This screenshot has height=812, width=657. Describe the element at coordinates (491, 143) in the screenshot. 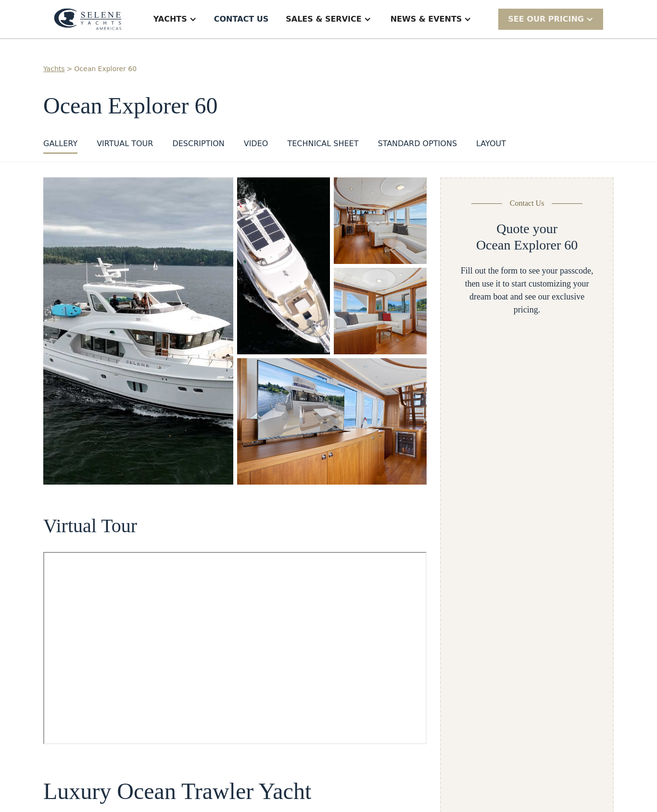

I see `div: layout` at that location.